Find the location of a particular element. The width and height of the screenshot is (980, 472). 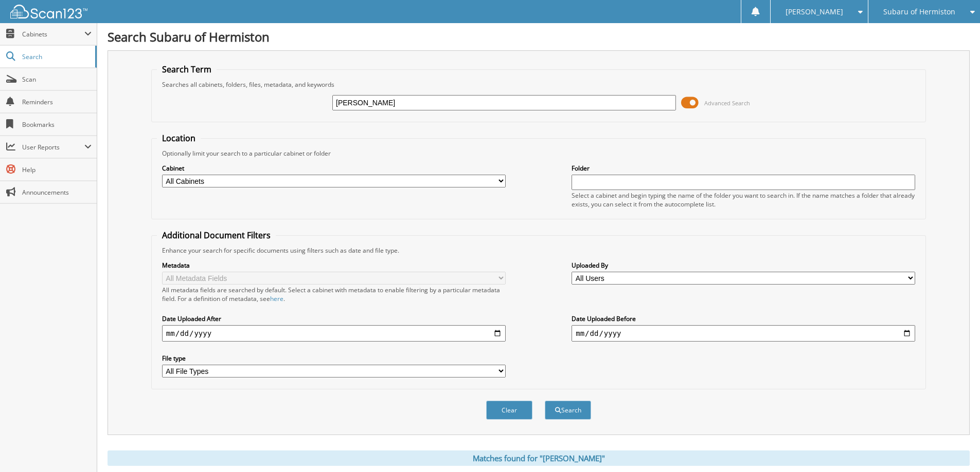

div: All metadata fields are searched by default. Select a cabinet with metadata to enable filtering b... is located at coordinates (333, 295).